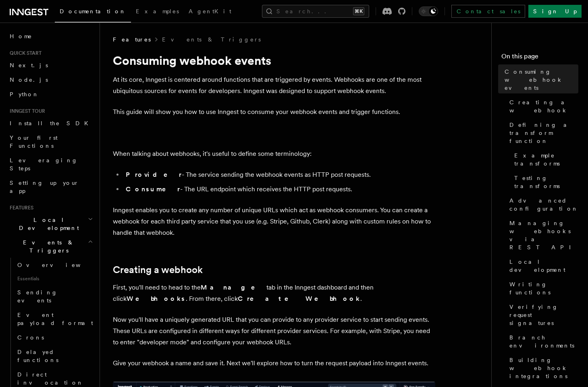 The height and width of the screenshot is (387, 588). What do you see at coordinates (542, 235) in the screenshot?
I see `a: Managing webhooks via REST API` at bounding box center [542, 235].